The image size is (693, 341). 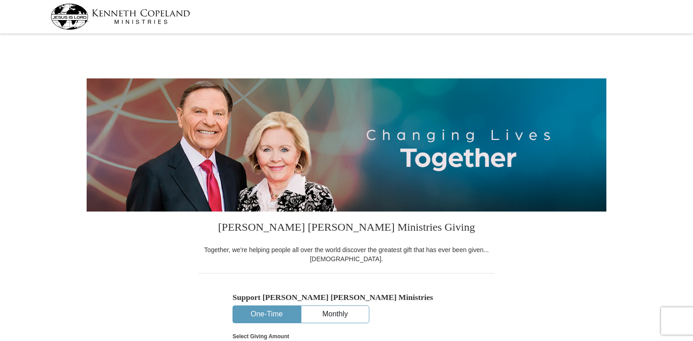 I want to click on button: One-Time, so click(x=267, y=314).